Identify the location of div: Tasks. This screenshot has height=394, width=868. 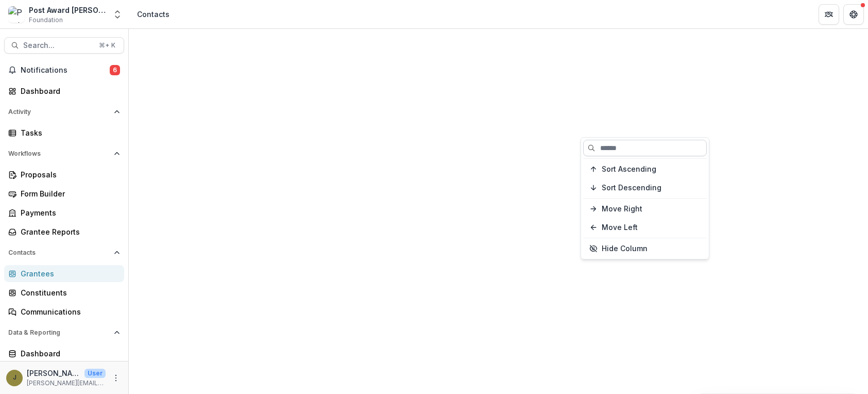
(68, 132).